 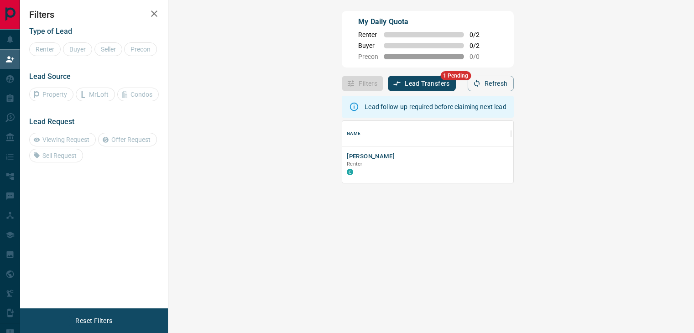 What do you see at coordinates (368, 46) in the screenshot?
I see `span: Buyer` at bounding box center [368, 46].